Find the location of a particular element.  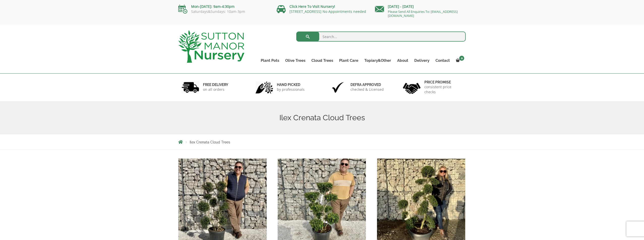

img: 2.jpg is located at coordinates (264, 87).